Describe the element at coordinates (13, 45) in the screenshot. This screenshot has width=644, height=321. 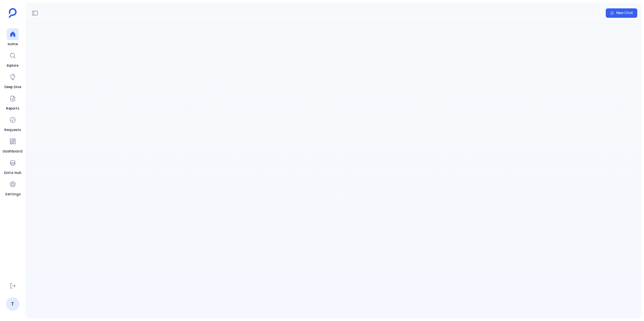
I see `span: Home` at that location.